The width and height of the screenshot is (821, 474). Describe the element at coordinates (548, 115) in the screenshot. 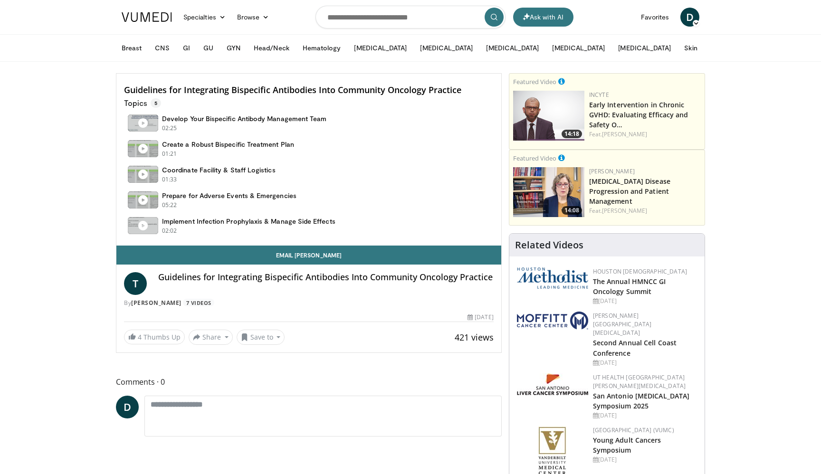

I see `img: b268d3bb-84af-4da6-ad4f-6776a949c467.png.150x105_q85_crop-smart_upscale.png` at that location.